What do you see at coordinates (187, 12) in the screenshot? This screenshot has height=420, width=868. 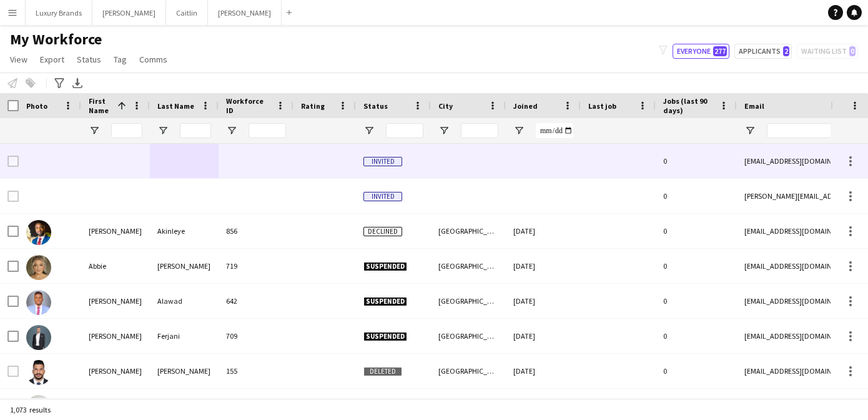 I see `button: Caitlin` at bounding box center [187, 12].